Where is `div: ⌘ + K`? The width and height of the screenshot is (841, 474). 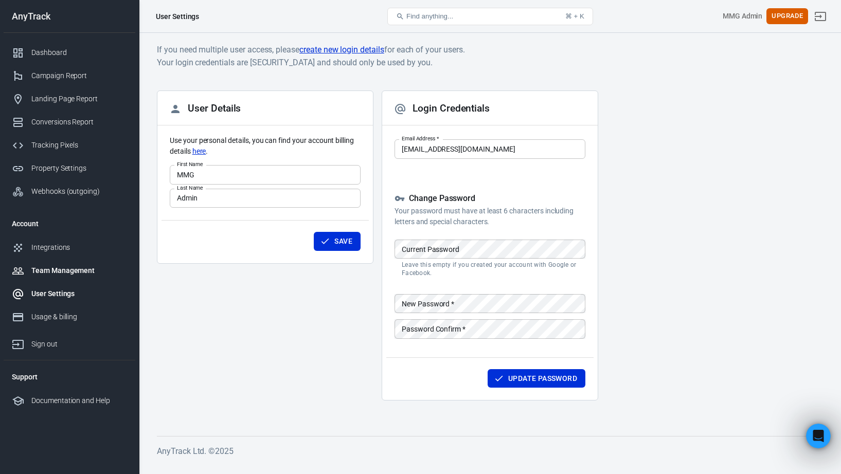 div: ⌘ + K is located at coordinates (575, 16).